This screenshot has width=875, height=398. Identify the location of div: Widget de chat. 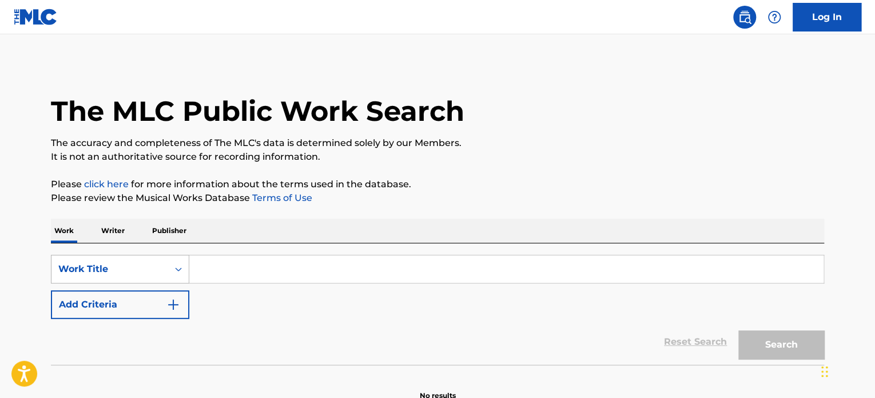
(847, 370).